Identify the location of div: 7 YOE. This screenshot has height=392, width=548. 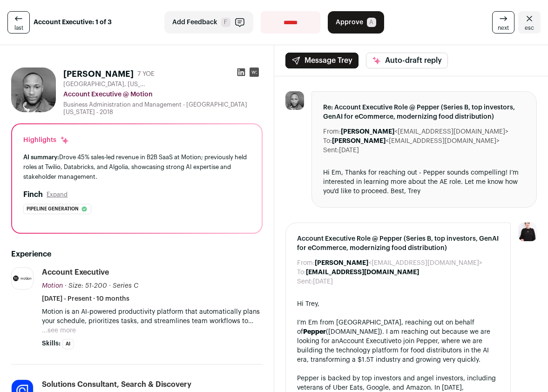
(146, 74).